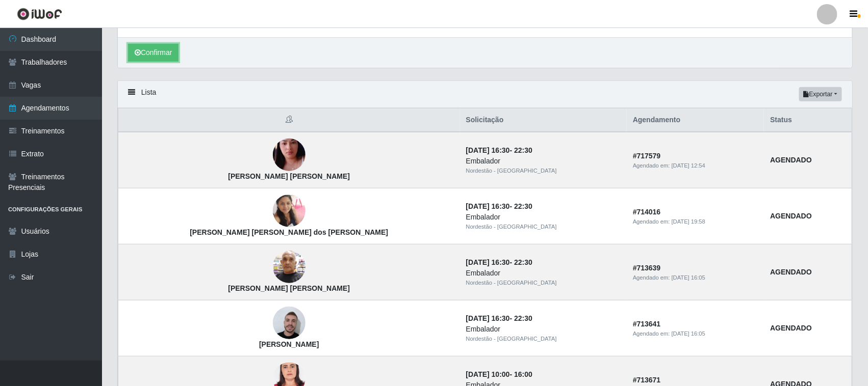  What do you see at coordinates (153, 52) in the screenshot?
I see `button: Confirmar` at bounding box center [153, 52].